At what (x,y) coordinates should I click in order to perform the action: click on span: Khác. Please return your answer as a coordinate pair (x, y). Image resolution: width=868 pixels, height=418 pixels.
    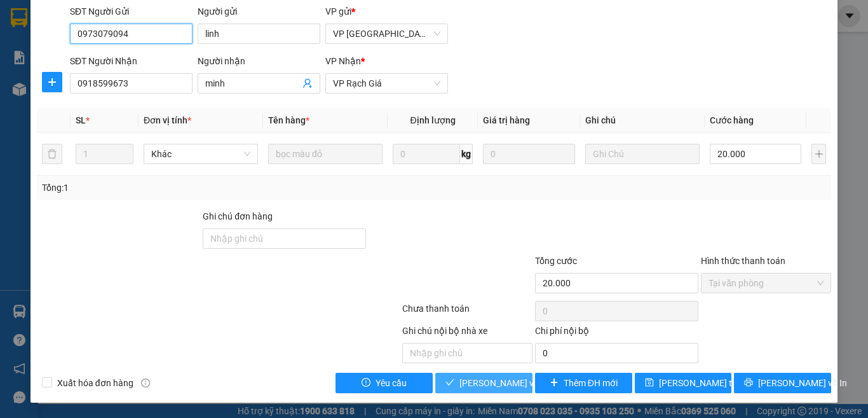
    Looking at the image, I should click on (201, 154).